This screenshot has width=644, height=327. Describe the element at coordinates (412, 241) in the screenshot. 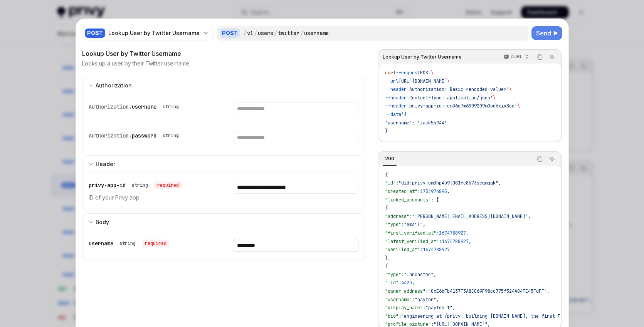

I see `span: "latest_verified_at"` at that location.